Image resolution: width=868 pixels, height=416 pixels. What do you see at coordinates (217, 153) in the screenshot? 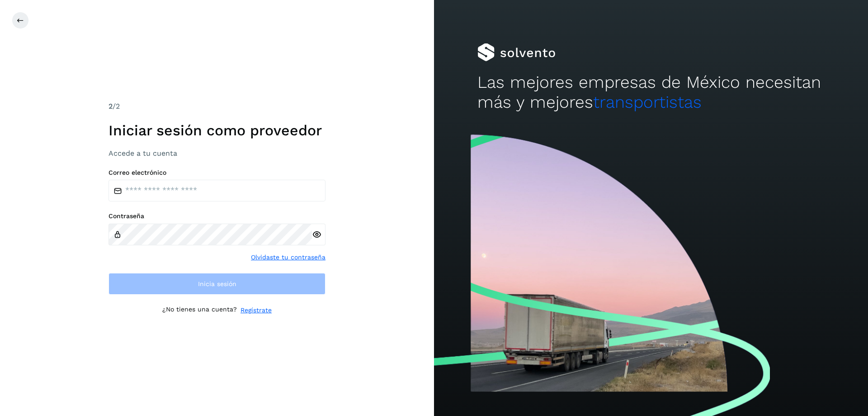
I see `h3: Accede a tu cuenta` at bounding box center [217, 153].